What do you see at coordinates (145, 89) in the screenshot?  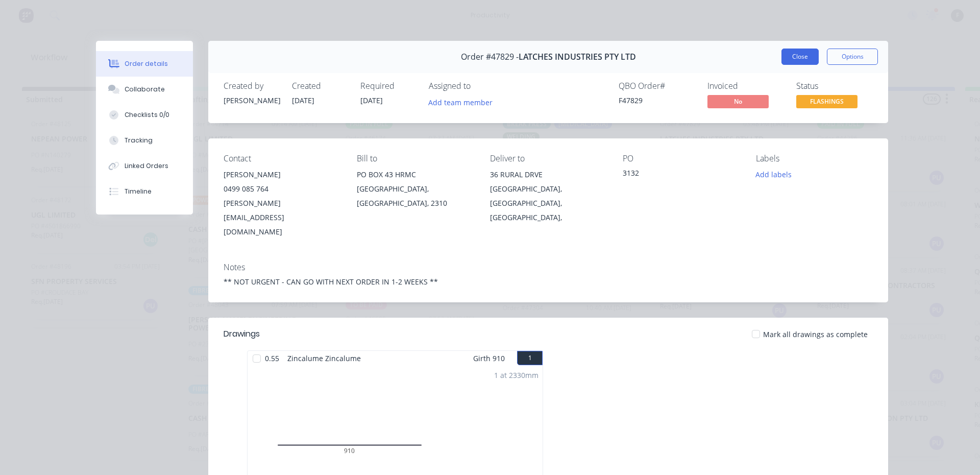 I see `div: Collaborate` at bounding box center [145, 89].